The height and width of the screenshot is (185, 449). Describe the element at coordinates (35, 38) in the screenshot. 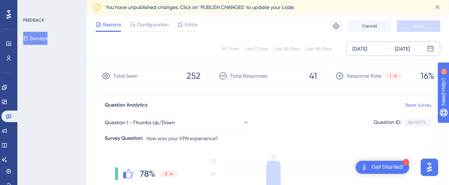

I see `button: Surveys` at that location.